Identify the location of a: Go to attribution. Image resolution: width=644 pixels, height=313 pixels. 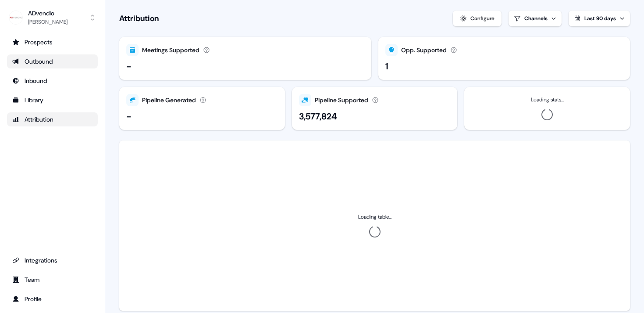
(52, 120).